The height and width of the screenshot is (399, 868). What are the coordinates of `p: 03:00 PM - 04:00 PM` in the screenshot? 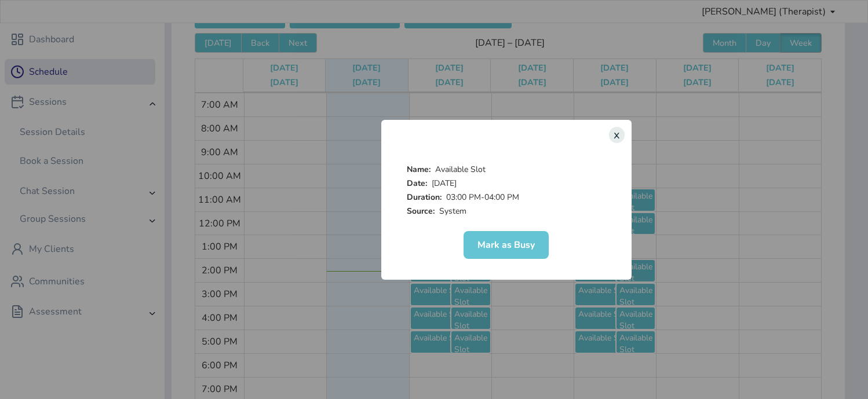 It's located at (483, 197).